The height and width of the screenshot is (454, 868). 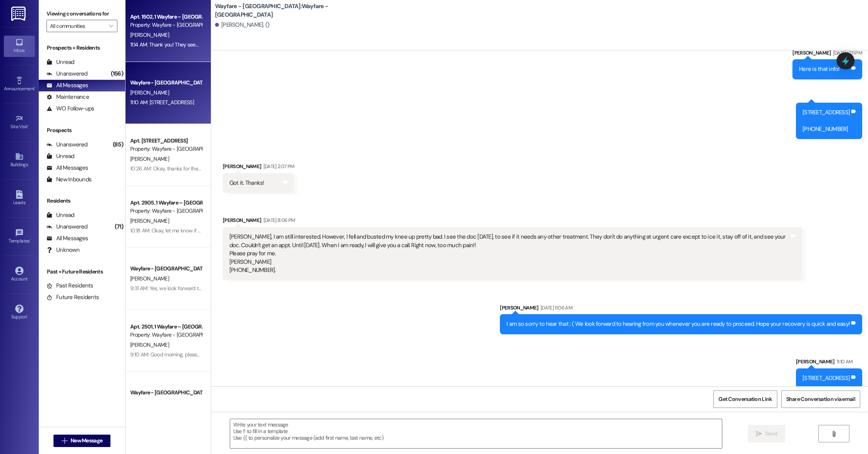 I want to click on span: N. Provided, so click(x=143, y=403).